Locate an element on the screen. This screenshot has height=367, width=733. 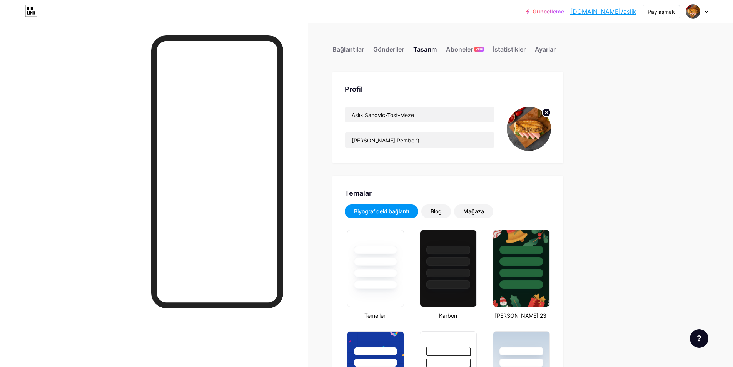
font: Aboneler is located at coordinates (460, 49).